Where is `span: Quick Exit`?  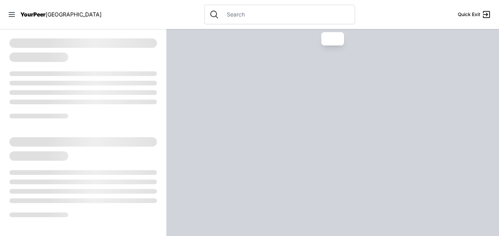
span: Quick Exit is located at coordinates (469, 15).